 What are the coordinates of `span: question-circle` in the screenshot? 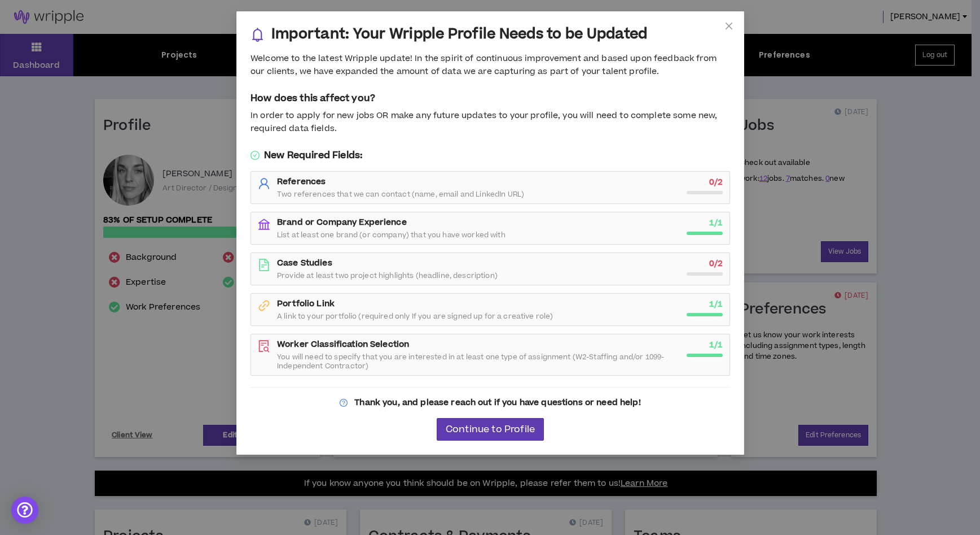 It's located at (344, 403).